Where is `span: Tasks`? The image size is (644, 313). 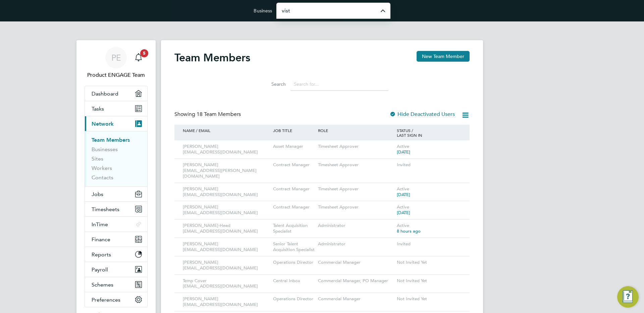 span: Tasks is located at coordinates (98, 109).